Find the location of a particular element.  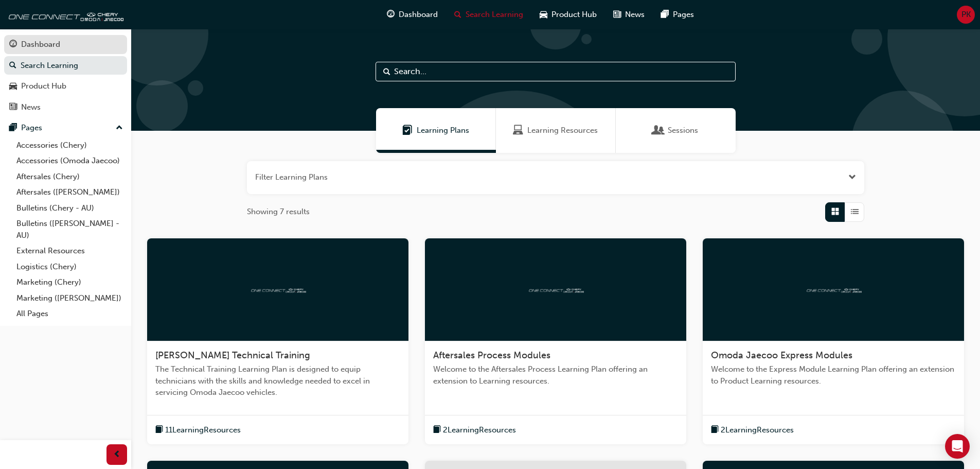

span: Grid is located at coordinates (835, 211).